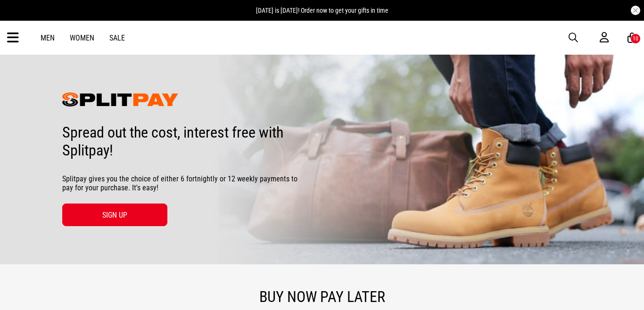  Describe the element at coordinates (632, 38) in the screenshot. I see `a: 10` at that location.